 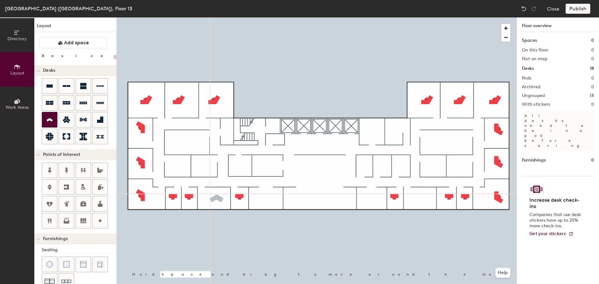 I want to click on h1: 18, so click(x=591, y=69).